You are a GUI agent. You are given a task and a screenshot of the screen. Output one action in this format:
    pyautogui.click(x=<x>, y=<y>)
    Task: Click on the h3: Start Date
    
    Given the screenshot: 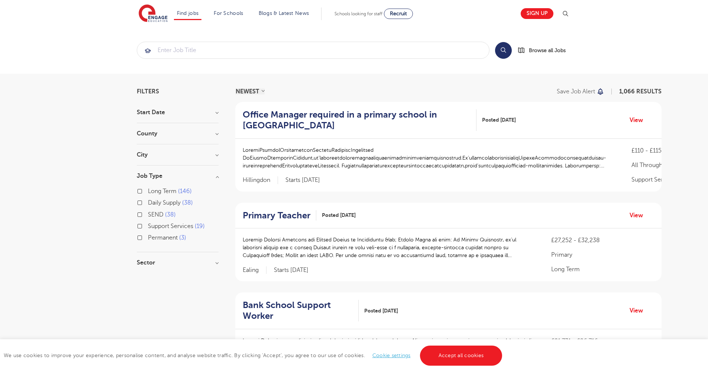 What is the action you would take?
    pyautogui.click(x=178, y=112)
    